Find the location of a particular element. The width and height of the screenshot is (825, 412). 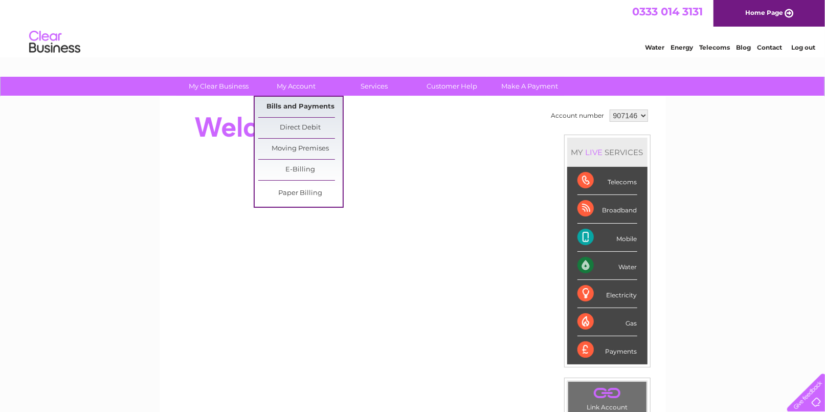

a: Services is located at coordinates (374, 86).